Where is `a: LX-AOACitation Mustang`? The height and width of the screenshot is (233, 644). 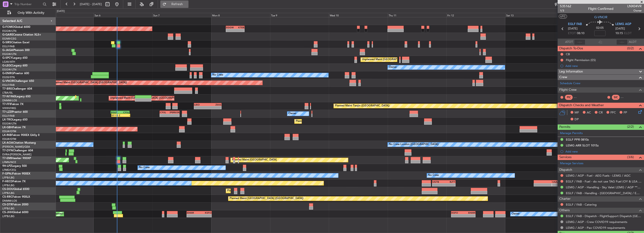
a: LX-AOACitation Mustang is located at coordinates (19, 143).